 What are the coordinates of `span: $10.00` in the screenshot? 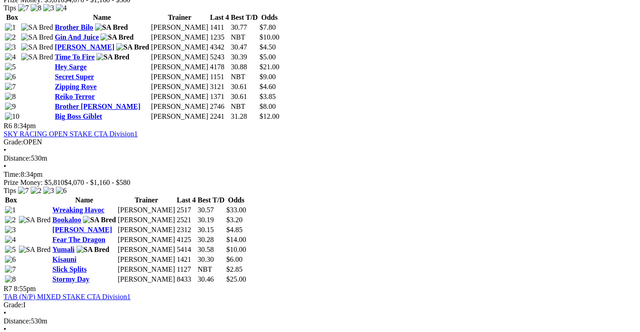 It's located at (269, 37).